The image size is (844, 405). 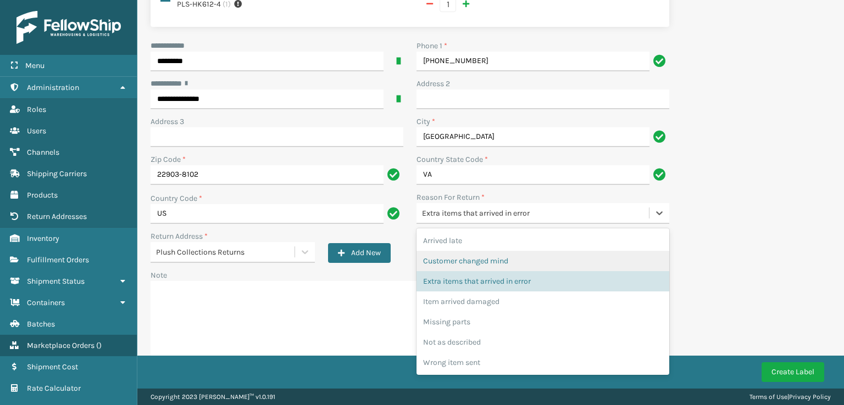 What do you see at coordinates (46, 303) in the screenshot?
I see `span: Containers` at bounding box center [46, 303].